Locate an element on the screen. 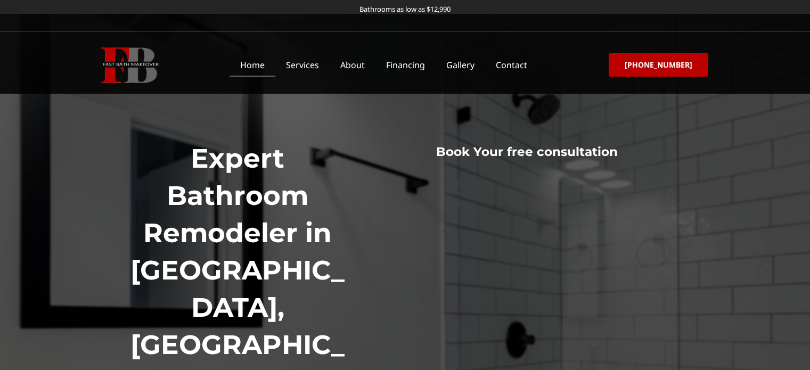 The width and height of the screenshot is (810, 370). img: Fast Bath Makeover icon is located at coordinates (130, 65).